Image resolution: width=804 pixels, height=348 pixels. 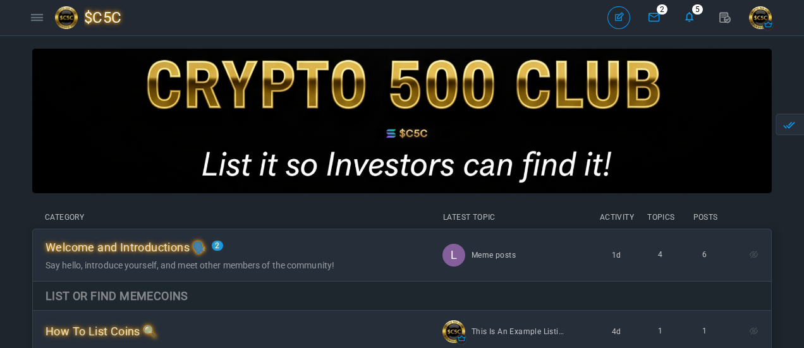 I want to click on a: This Is An Example Listing, so click(x=518, y=332).